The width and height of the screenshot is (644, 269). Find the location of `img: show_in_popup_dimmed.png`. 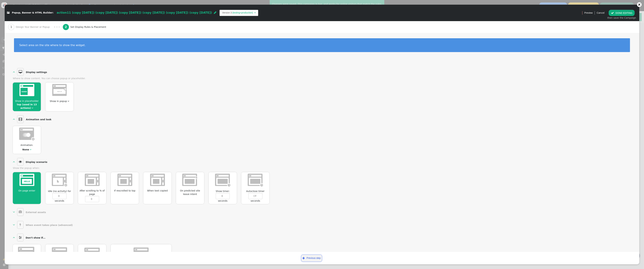

img: show_in_popup_dimmed.png is located at coordinates (60, 90).